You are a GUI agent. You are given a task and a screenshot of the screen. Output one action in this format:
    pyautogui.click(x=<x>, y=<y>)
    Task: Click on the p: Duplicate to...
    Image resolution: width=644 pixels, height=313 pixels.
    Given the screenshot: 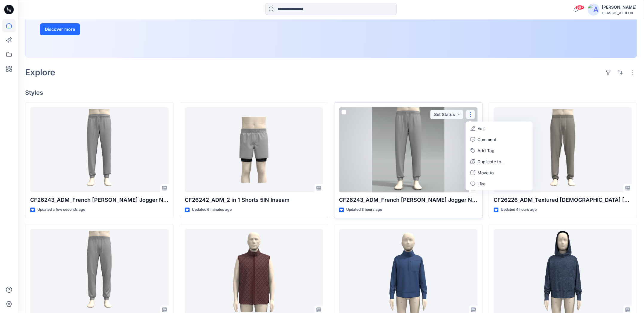 What is the action you would take?
    pyautogui.click(x=491, y=161)
    